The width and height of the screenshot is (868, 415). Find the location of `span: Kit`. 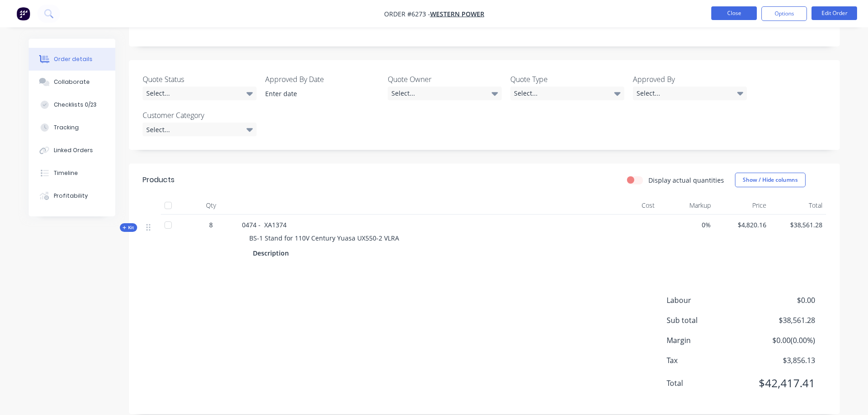

span: Kit is located at coordinates (129, 227).